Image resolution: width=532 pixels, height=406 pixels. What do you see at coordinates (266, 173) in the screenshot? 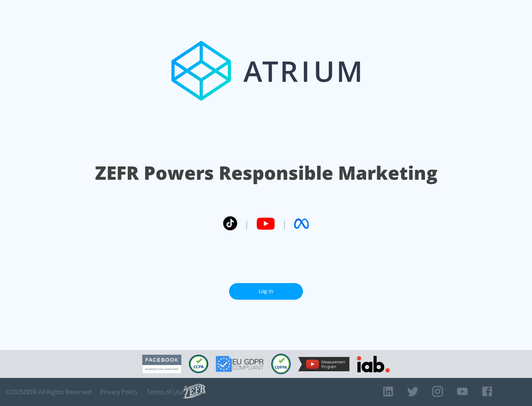
I see `h1: ZEFR Powers Responsible Marketing` at bounding box center [266, 173].